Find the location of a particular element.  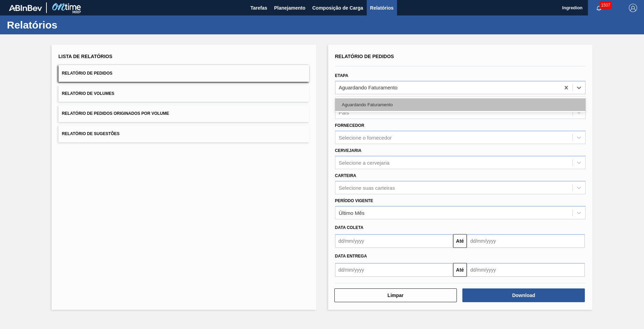

div: Último Mês is located at coordinates (352, 212).